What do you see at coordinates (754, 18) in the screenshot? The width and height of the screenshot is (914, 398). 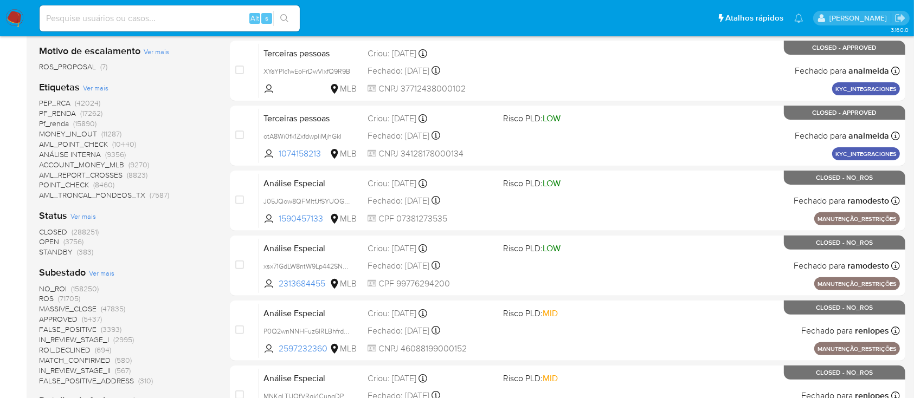 I see `span: Atalhos rápidos` at bounding box center [754, 18].